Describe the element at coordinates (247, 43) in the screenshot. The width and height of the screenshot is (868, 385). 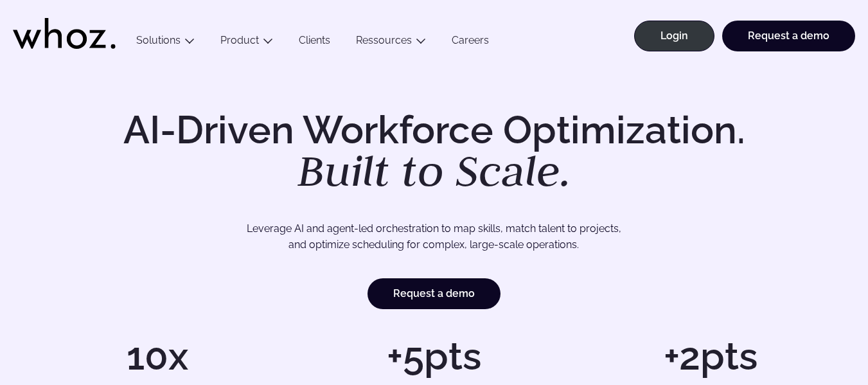
I see `button: Product` at that location.